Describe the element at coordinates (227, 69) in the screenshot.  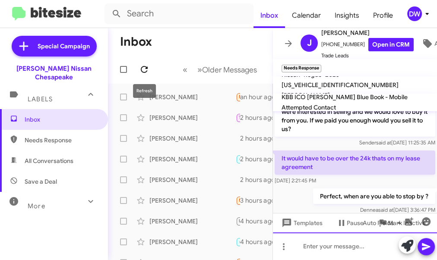
I see `button: Next` at that location.